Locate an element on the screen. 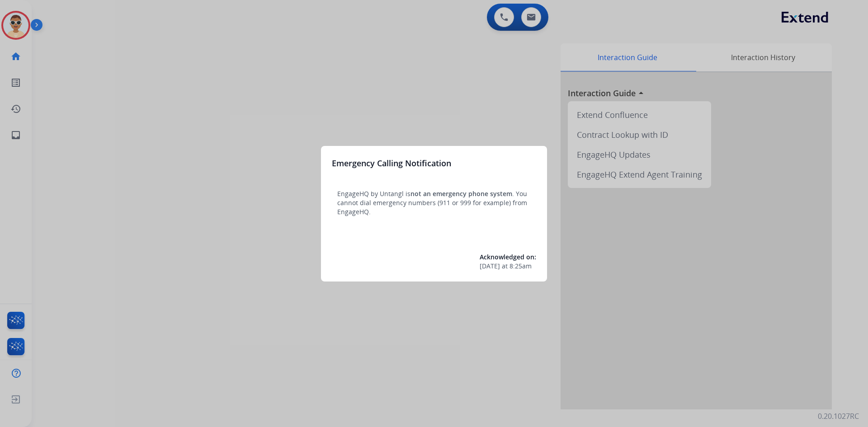 The width and height of the screenshot is (868, 427). h3: Emergency Calling Notification is located at coordinates (392, 163).